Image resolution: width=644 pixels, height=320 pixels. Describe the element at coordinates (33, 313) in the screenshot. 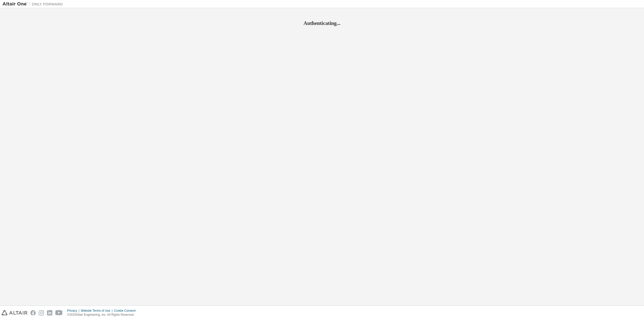

I see `img: facebook.svg` at that location.